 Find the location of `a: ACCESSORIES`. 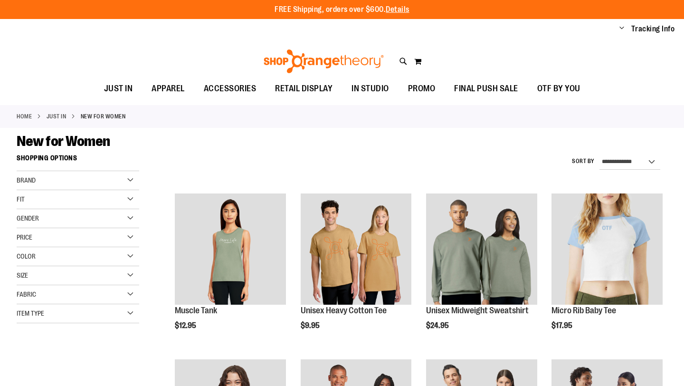

a: ACCESSORIES is located at coordinates (230, 89).